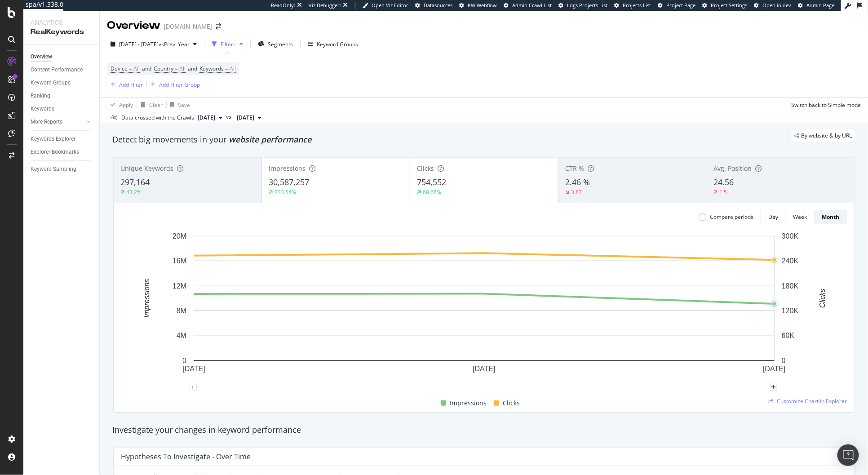  Describe the element at coordinates (163, 68) in the screenshot. I see `span: Country` at that location.